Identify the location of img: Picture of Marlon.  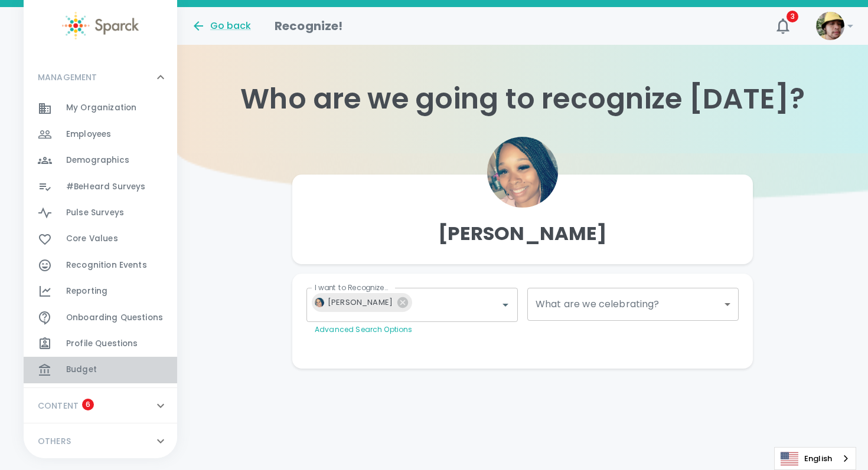
(830, 26).